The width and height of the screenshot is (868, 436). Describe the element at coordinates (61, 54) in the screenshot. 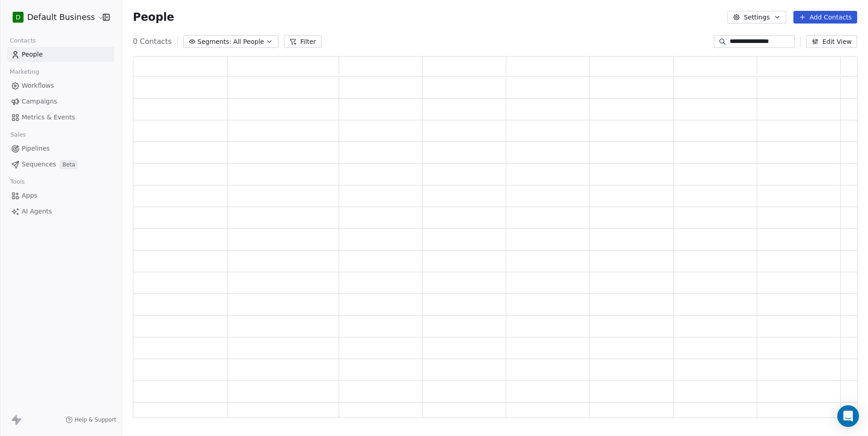

I see `a: People` at that location.